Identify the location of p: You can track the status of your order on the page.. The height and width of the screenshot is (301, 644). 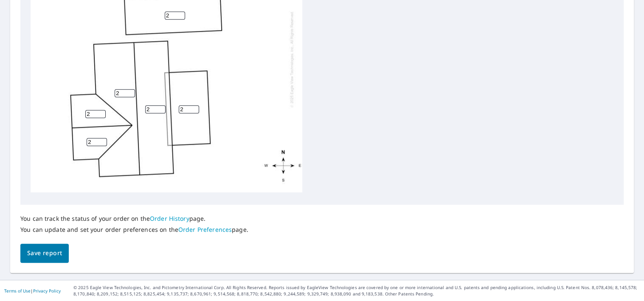
(134, 219).